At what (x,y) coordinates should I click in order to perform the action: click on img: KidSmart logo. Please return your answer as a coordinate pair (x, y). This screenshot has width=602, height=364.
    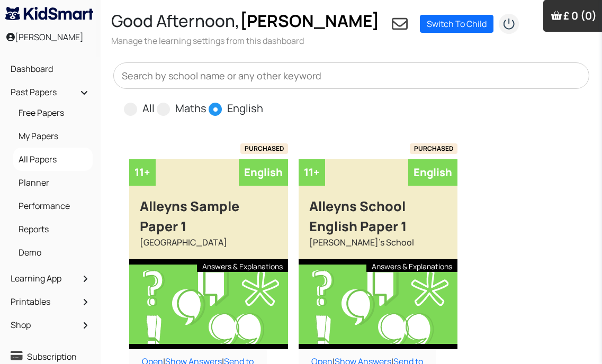
    Looking at the image, I should click on (49, 13).